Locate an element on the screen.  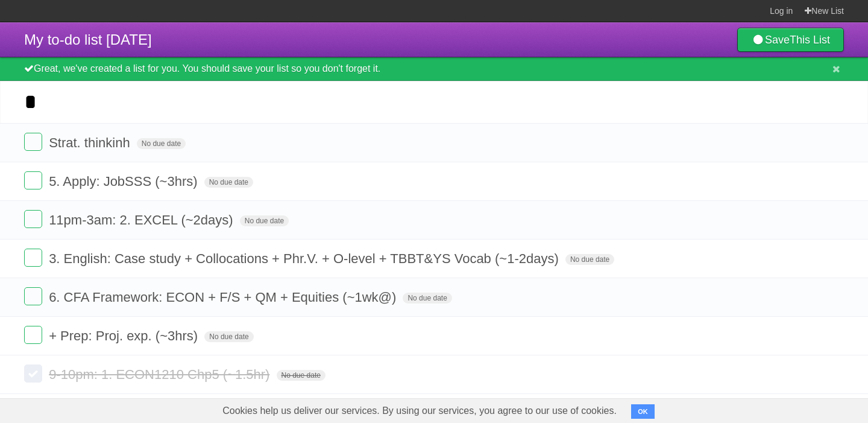
span: 6. CFA Framework: ECON + F/S + QM + Equities (~1wk@) is located at coordinates (224, 297).